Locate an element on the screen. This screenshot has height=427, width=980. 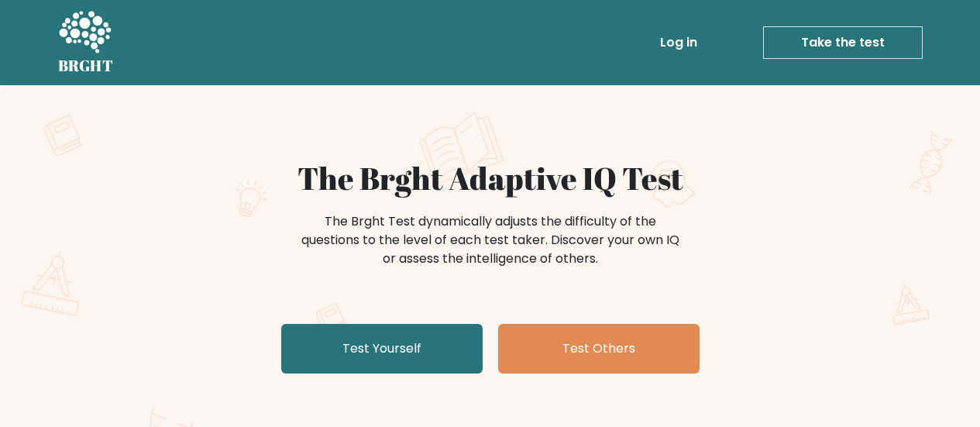
a: Test Yourself is located at coordinates (382, 349).